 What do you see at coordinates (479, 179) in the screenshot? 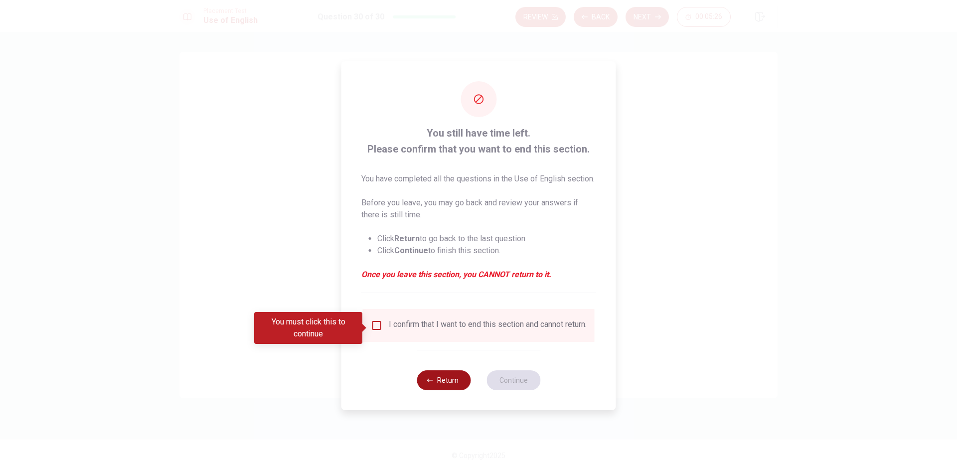
I see `p: You have completed all the questions in the Use of English section.` at bounding box center [479, 179].